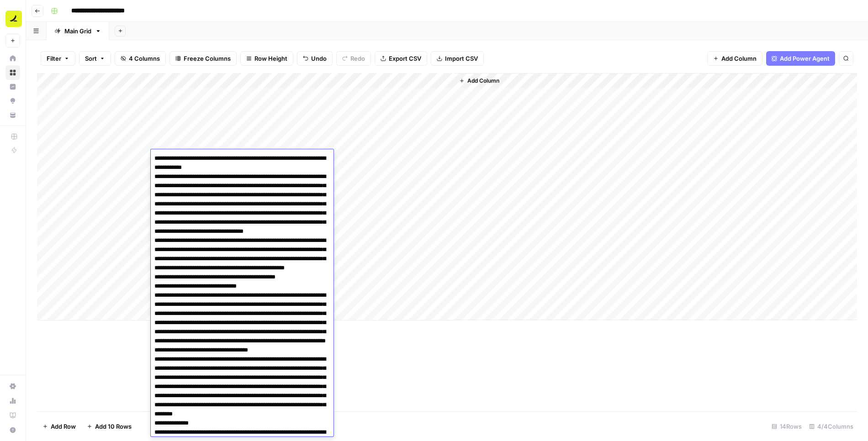 The image size is (868, 441). Describe the element at coordinates (144, 59) in the screenshot. I see `span: 4 Columns` at that location.